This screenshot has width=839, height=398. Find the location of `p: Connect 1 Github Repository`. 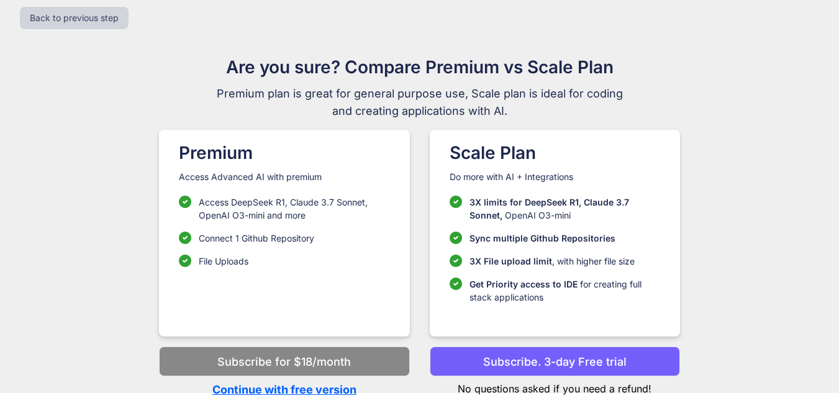

p: Connect 1 Github Repository is located at coordinates (256, 238).